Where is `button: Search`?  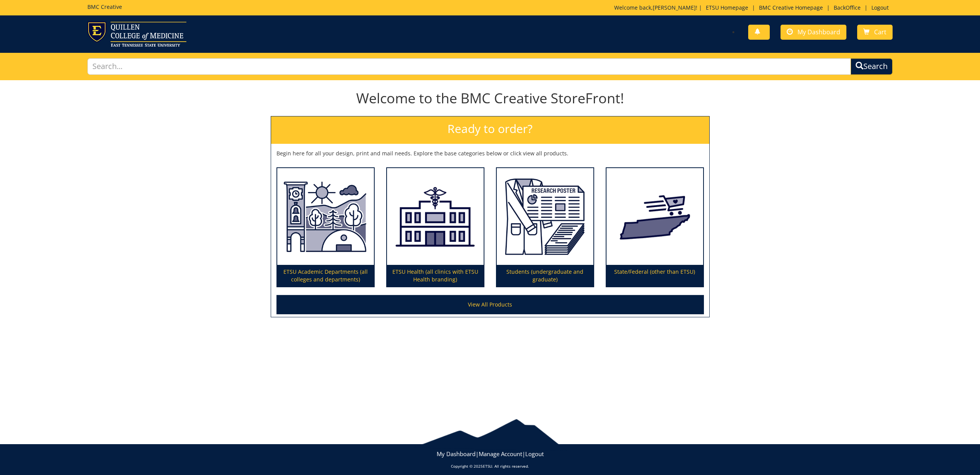 button: Search is located at coordinates (871, 66).